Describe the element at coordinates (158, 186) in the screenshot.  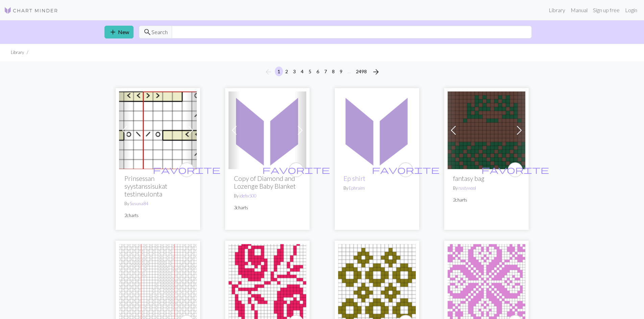
I see `h2: Prinsessan syystanssisukat testineulonta` at that location.